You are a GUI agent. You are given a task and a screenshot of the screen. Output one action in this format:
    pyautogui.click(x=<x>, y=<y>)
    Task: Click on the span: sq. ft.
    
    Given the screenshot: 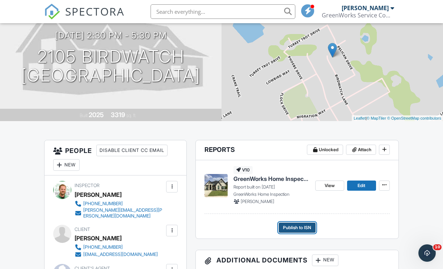 What is the action you would take?
    pyautogui.click(x=131, y=115)
    